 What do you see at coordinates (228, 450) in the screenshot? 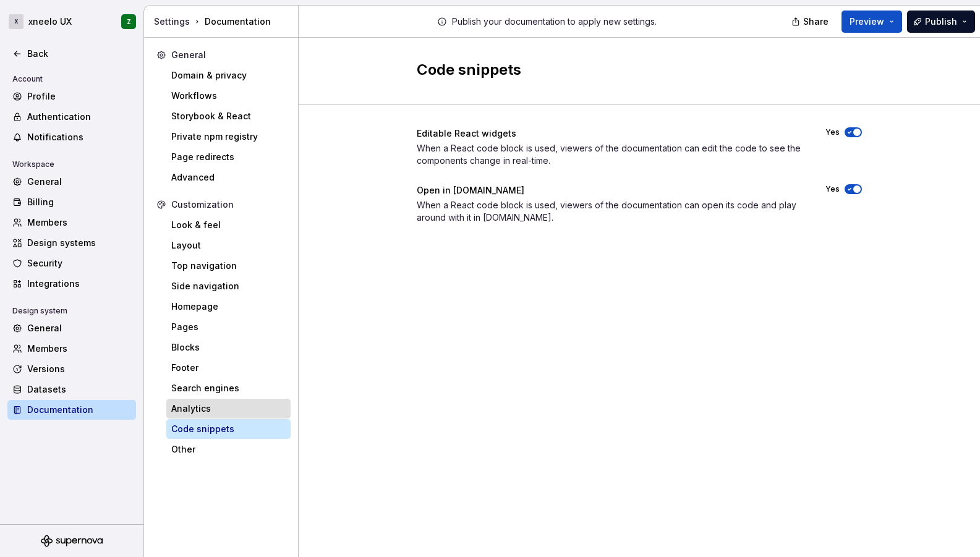
I see `a: Other` at bounding box center [228, 450].